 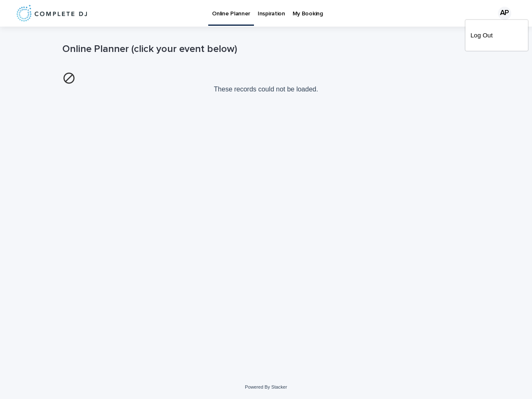 What do you see at coordinates (497, 35) in the screenshot?
I see `a: Log Out` at bounding box center [497, 35].